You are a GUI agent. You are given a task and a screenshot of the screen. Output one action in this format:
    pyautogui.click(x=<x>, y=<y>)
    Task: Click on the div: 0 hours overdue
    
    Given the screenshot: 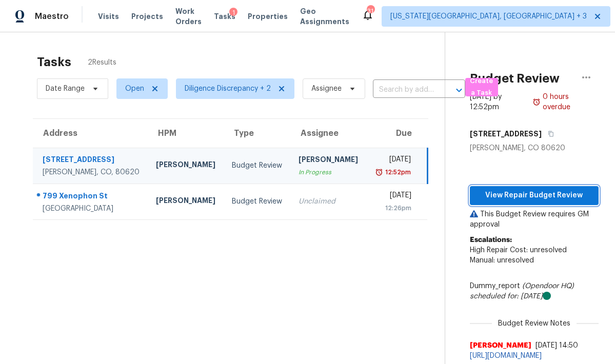 What is the action you would take?
    pyautogui.click(x=569, y=102)
    